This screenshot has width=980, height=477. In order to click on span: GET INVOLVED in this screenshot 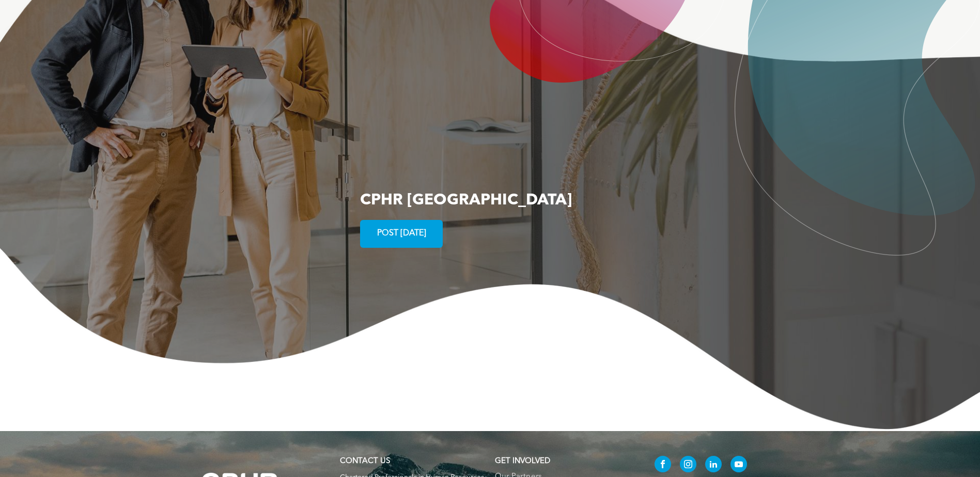, I will do `click(522, 461)`.